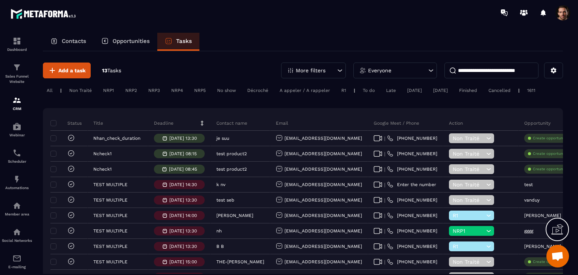  I want to click on p: Nhan_check_duration, so click(117, 138).